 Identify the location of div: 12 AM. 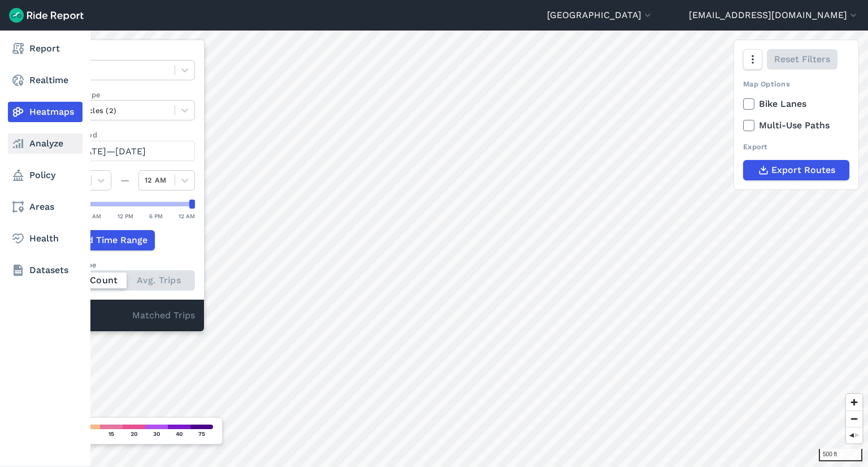
(187, 216).